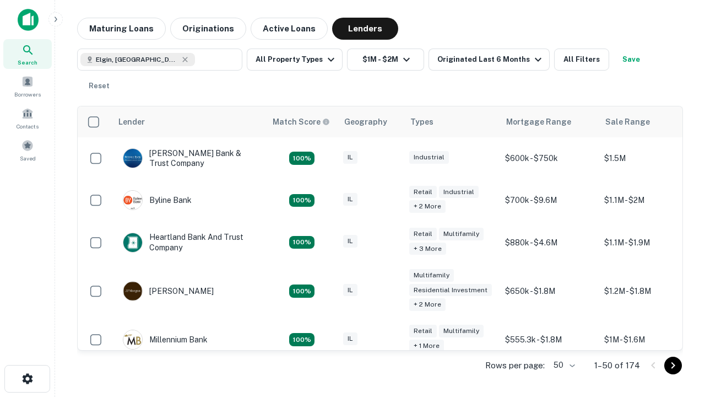 The width and height of the screenshot is (705, 397). What do you see at coordinates (631, 59) in the screenshot?
I see `button: Save your search to get updates of matches that match your search criteria.` at bounding box center [631, 59].